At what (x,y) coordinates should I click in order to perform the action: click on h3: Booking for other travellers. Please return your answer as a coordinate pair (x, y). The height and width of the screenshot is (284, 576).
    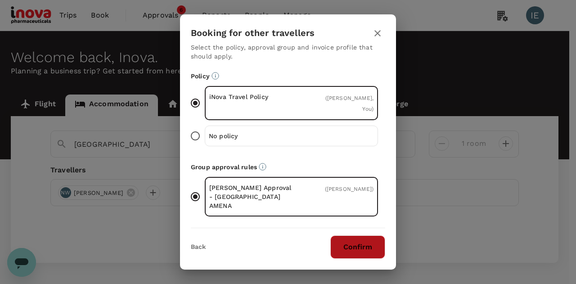
    Looking at the image, I should click on (253, 33).